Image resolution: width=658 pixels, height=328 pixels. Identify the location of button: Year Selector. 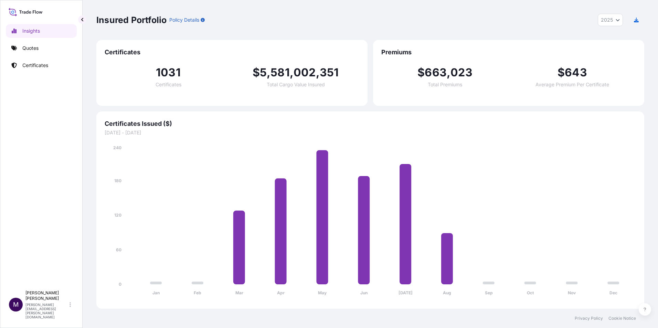
(610, 20).